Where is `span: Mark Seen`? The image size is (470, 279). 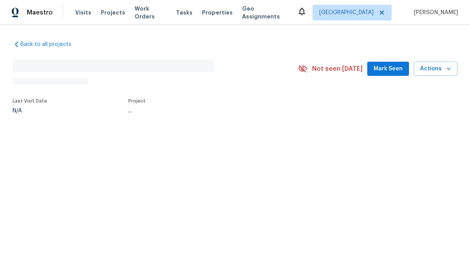 span: Mark Seen is located at coordinates (388, 69).